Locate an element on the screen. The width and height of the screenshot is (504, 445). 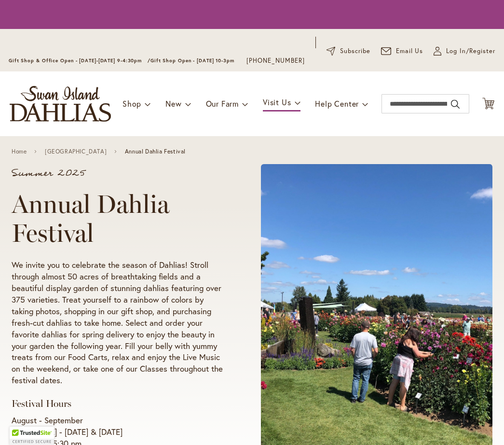
a: Log In/Register is located at coordinates (464, 51).